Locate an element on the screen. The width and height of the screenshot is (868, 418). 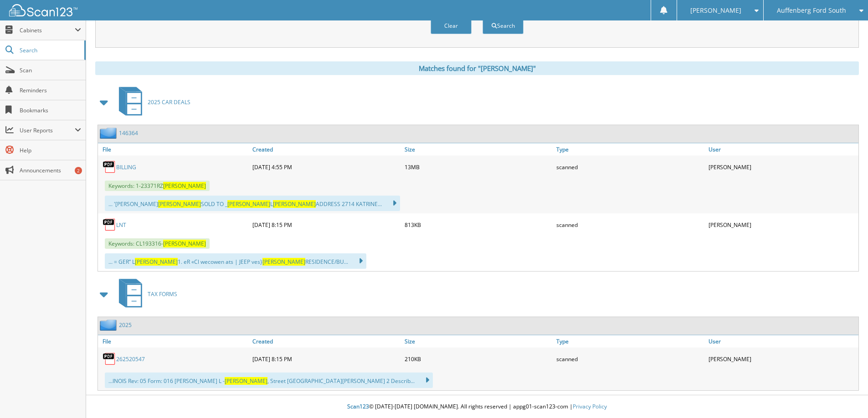
div: 813KB is located at coordinates (478, 225).